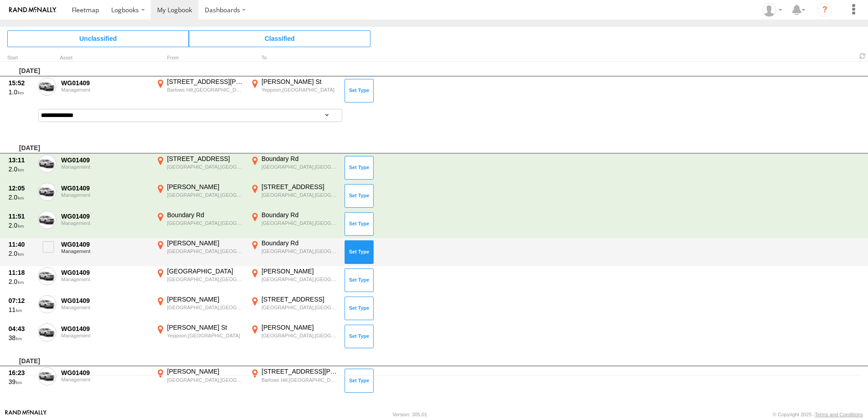 This screenshot has height=419, width=868. Describe the element at coordinates (772, 10) in the screenshot. I see `div: Craig Lipsey` at that location.